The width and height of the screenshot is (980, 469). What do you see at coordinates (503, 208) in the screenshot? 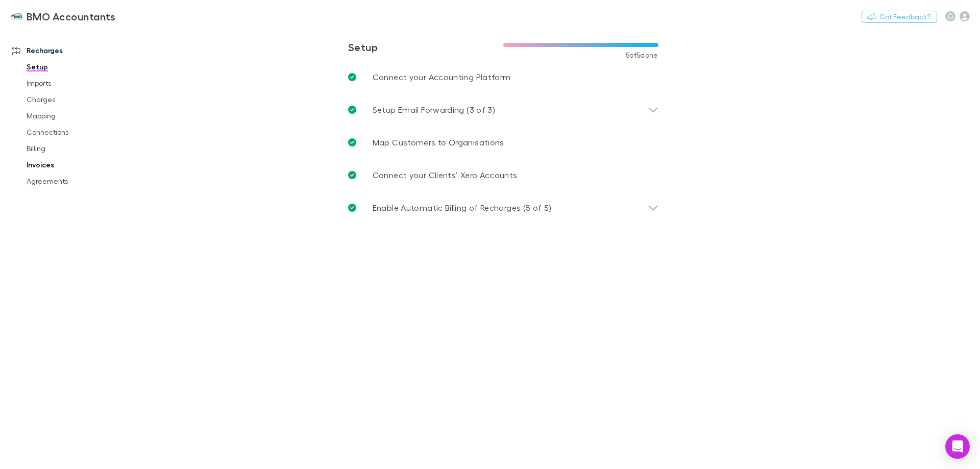
I see `div: Enable Automatic Billing of Recharges (5 of 5)` at bounding box center [503, 208].